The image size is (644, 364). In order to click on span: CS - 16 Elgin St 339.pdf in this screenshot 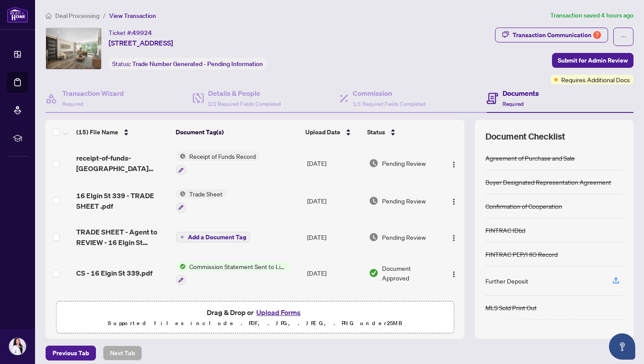, I will do `click(114, 273)`.